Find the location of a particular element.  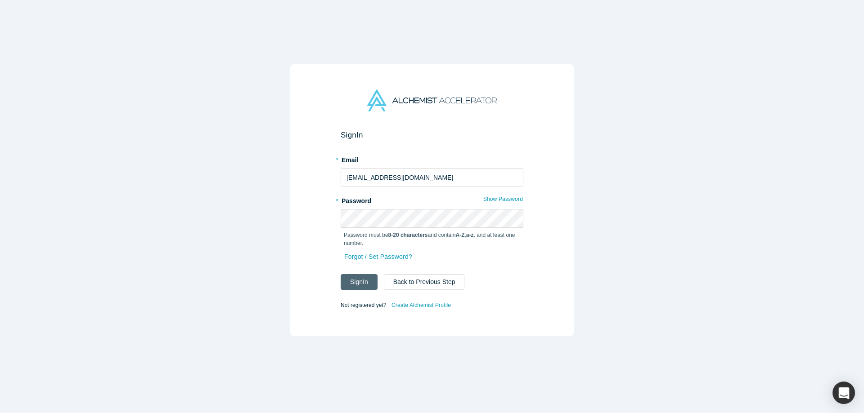

p: Password must be and contain , , and at least one number. is located at coordinates (432, 239).